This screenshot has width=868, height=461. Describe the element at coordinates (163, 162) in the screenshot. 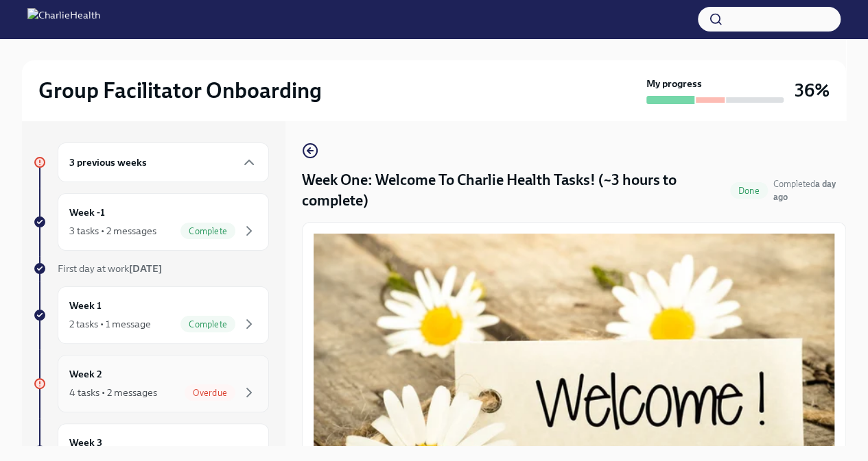

I see `div: 3 previous weeks` at that location.